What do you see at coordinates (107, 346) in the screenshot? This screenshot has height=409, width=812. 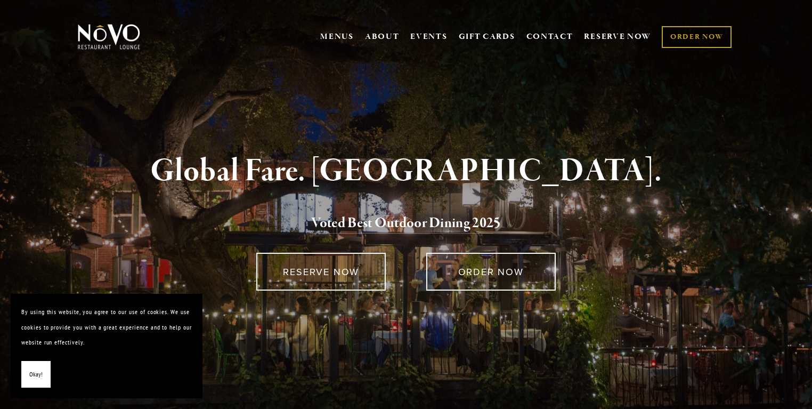 I see `section: Cookie banner` at bounding box center [107, 346].